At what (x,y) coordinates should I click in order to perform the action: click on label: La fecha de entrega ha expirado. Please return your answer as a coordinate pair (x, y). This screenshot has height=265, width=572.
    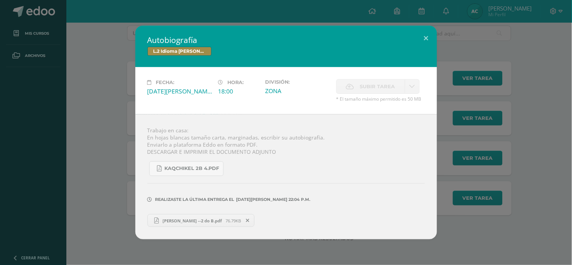
    Looking at the image, I should click on (370, 86).